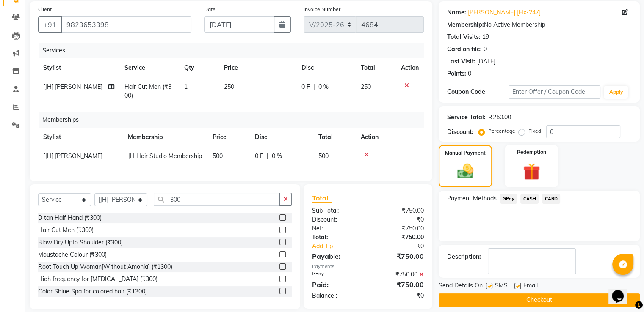 The width and height of the screenshot is (644, 312). What do you see at coordinates (464, 49) in the screenshot?
I see `div: Card on file:` at bounding box center [464, 49].